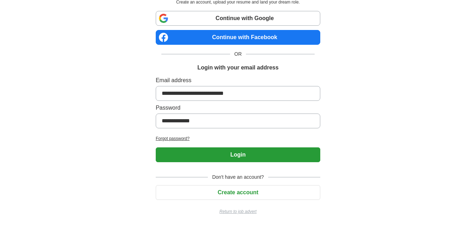 The width and height of the screenshot is (476, 226). What do you see at coordinates (238, 108) in the screenshot?
I see `label: Password` at bounding box center [238, 108].